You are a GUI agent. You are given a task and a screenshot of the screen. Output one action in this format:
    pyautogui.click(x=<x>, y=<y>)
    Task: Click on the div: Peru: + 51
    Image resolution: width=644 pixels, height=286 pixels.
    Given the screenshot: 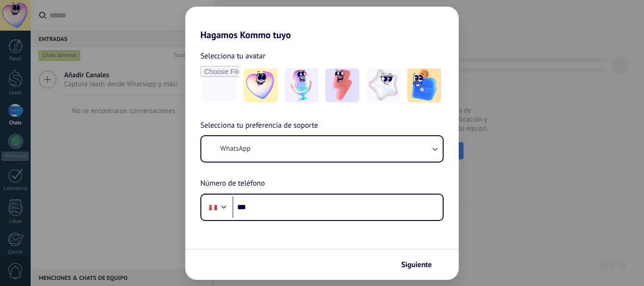 What is the action you would take?
    pyautogui.click(x=213, y=207)
    